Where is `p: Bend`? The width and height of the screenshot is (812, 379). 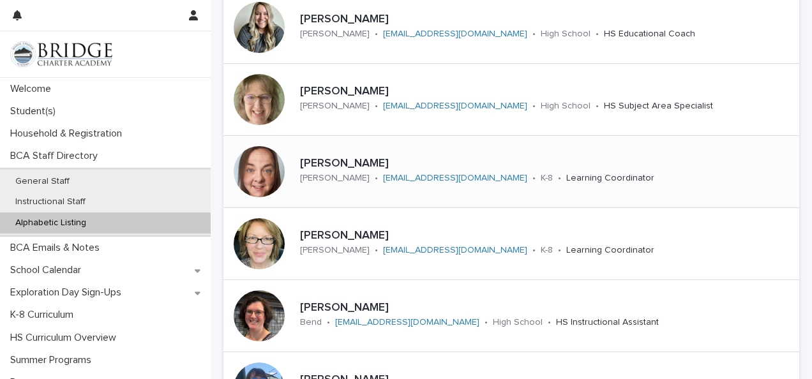 p: Bend is located at coordinates (311, 322).